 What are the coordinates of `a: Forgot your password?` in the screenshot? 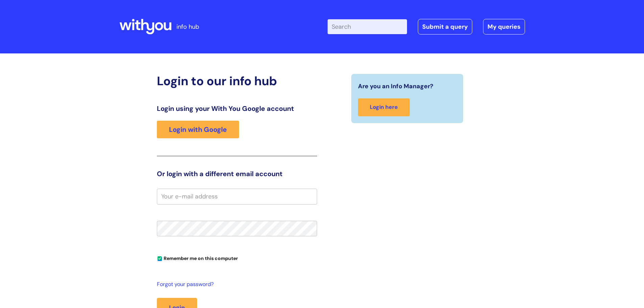 It's located at (235, 284).